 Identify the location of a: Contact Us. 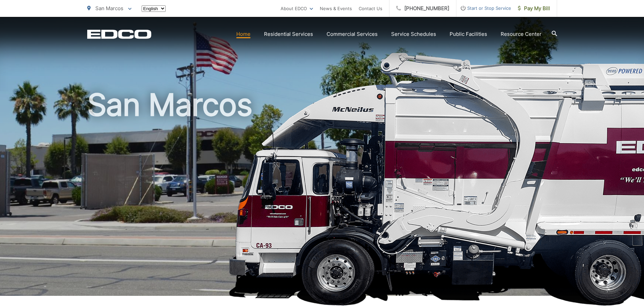
(371, 9).